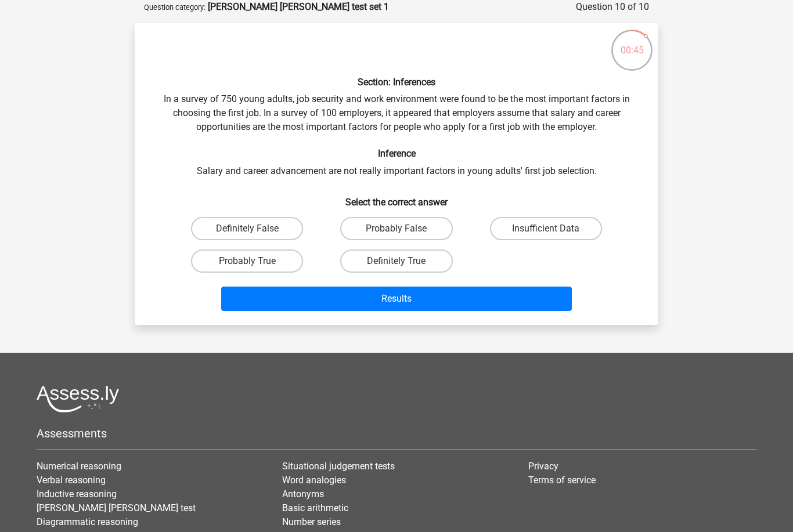  I want to click on img: Assessly logo, so click(78, 399).